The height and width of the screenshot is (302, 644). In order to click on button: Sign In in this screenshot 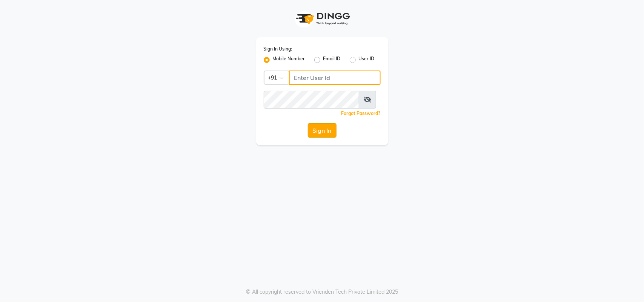, I will do `click(322, 131)`.